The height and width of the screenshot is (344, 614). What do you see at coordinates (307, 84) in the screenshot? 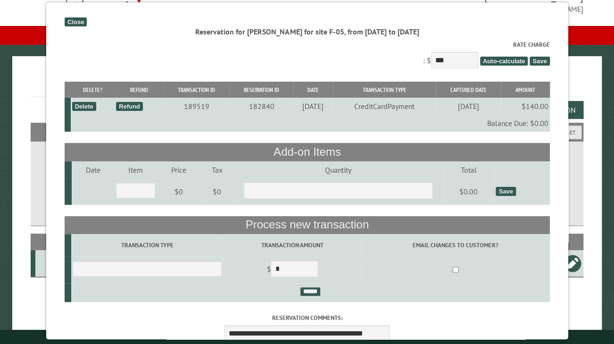
I see `h1: Reservations` at bounding box center [307, 84].